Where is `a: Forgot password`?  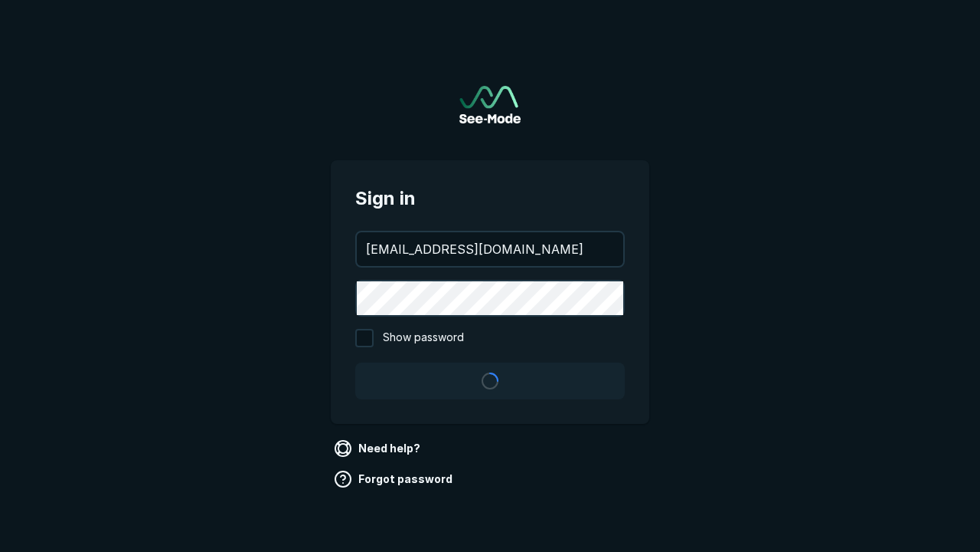 a: Forgot password is located at coordinates (394, 479).